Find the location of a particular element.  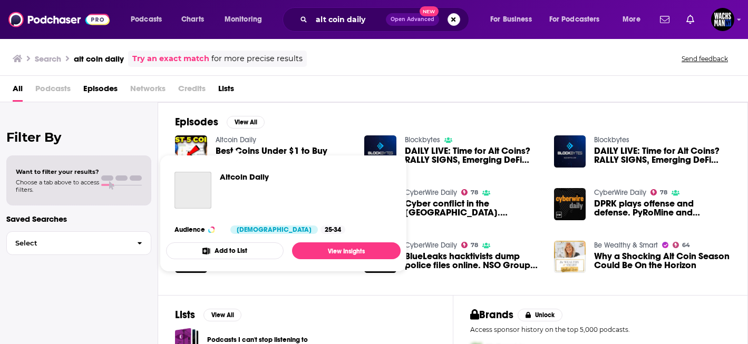

span: Open Advanced is located at coordinates (412, 20).